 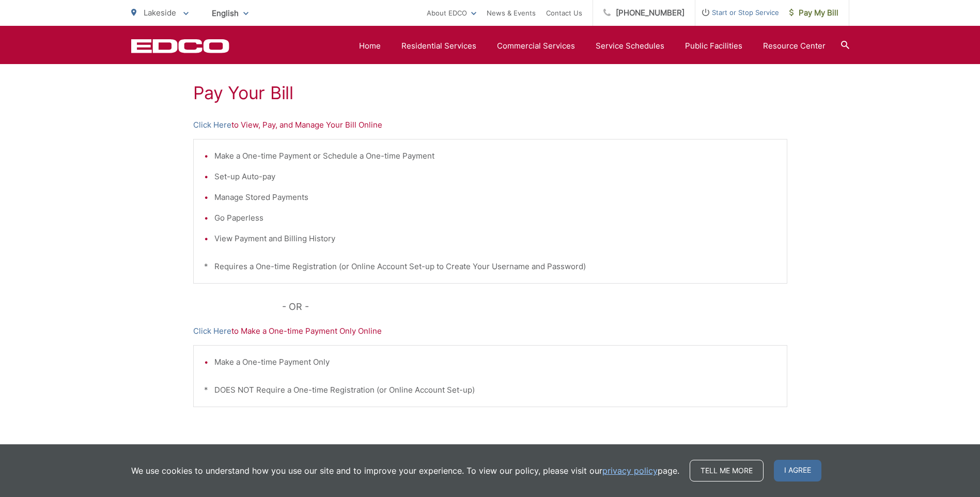 What do you see at coordinates (564, 13) in the screenshot?
I see `a: Contact Us` at bounding box center [564, 13].